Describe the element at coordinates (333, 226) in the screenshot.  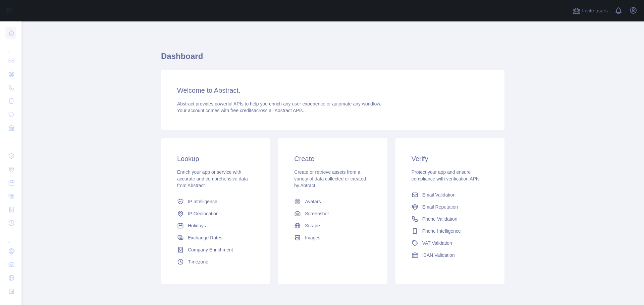
I see `a: Scrape` at that location.